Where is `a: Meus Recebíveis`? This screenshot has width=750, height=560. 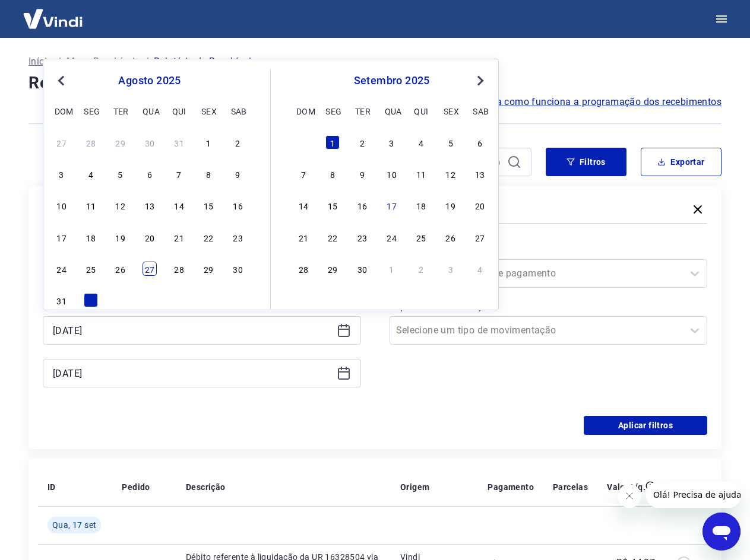 a: Meus Recebíveis is located at coordinates (103, 62).